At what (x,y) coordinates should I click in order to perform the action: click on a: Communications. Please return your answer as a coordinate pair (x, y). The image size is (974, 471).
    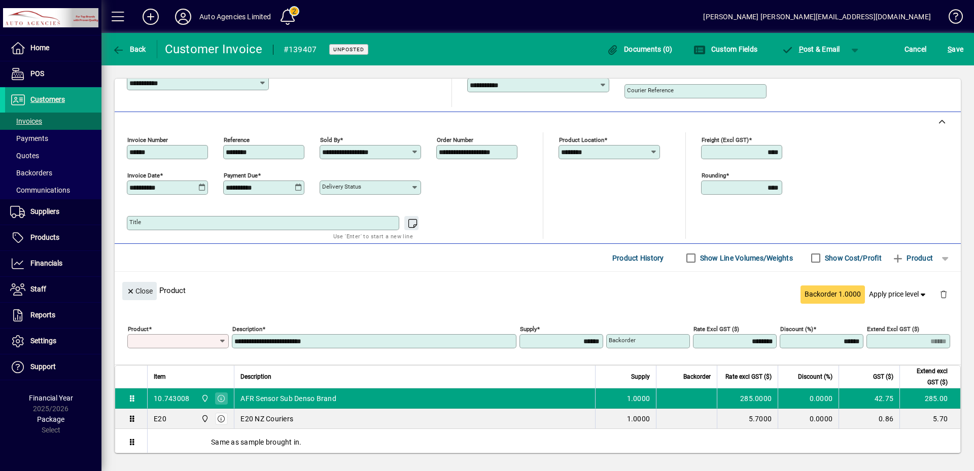
    Looking at the image, I should click on (53, 190).